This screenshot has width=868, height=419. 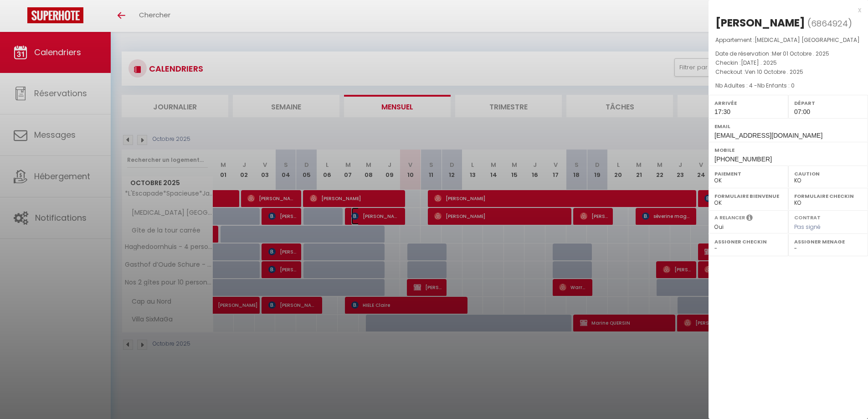 What do you see at coordinates (828, 174) in the screenshot?
I see `label: Caution` at bounding box center [828, 174].